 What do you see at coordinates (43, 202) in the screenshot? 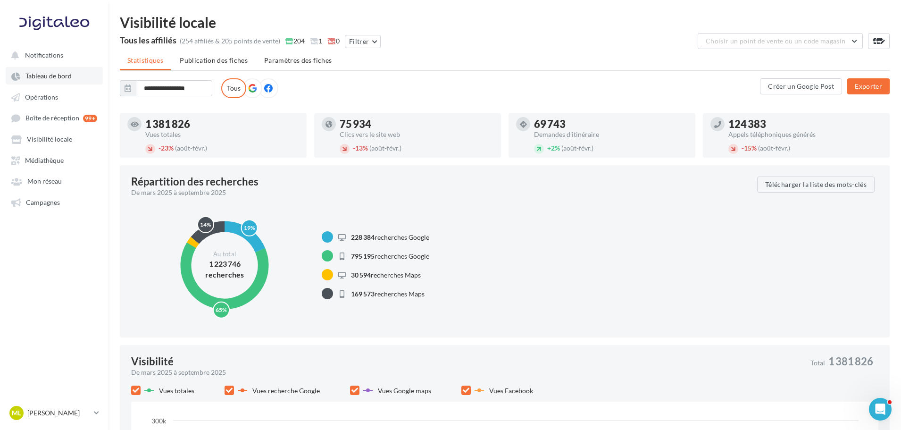
I see `span: Campagnes` at bounding box center [43, 202].